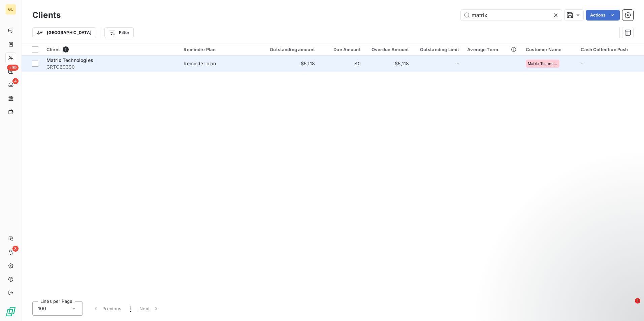 Image resolution: width=644 pixels, height=321 pixels. What do you see at coordinates (342, 50) in the screenshot?
I see `div: Due Amount` at bounding box center [342, 50].